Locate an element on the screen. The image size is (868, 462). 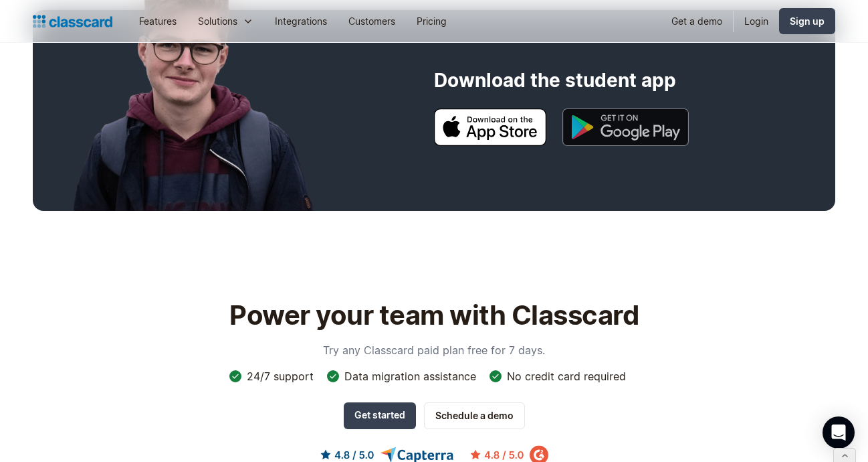
div: Open Intercom Messenger is located at coordinates (838, 432).